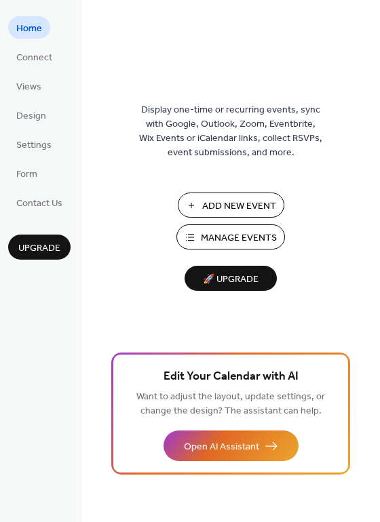 This screenshot has height=522, width=380. What do you see at coordinates (29, 28) in the screenshot?
I see `span: Home` at bounding box center [29, 28].